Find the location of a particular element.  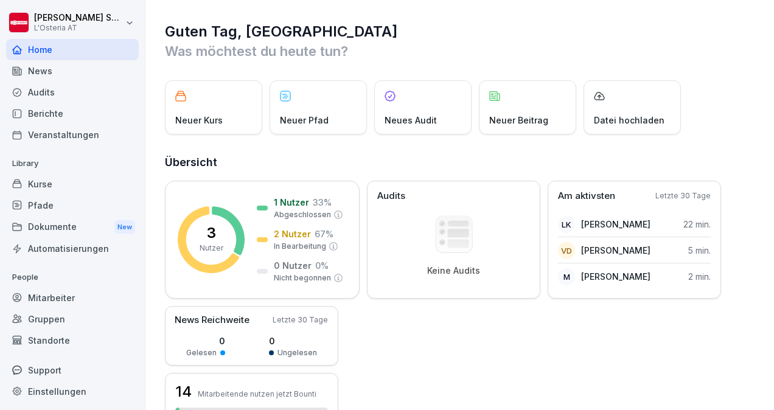

p: 2 min. is located at coordinates (699, 276).